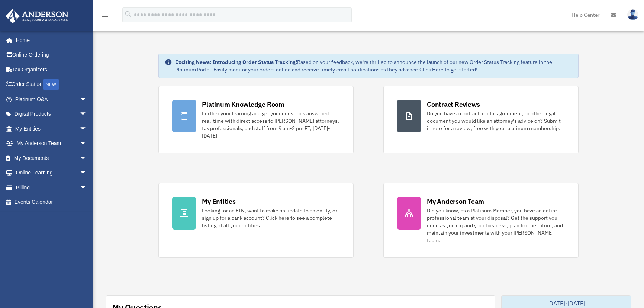  Describe the element at coordinates (51, 85) in the screenshot. I see `div: NEW` at that location.